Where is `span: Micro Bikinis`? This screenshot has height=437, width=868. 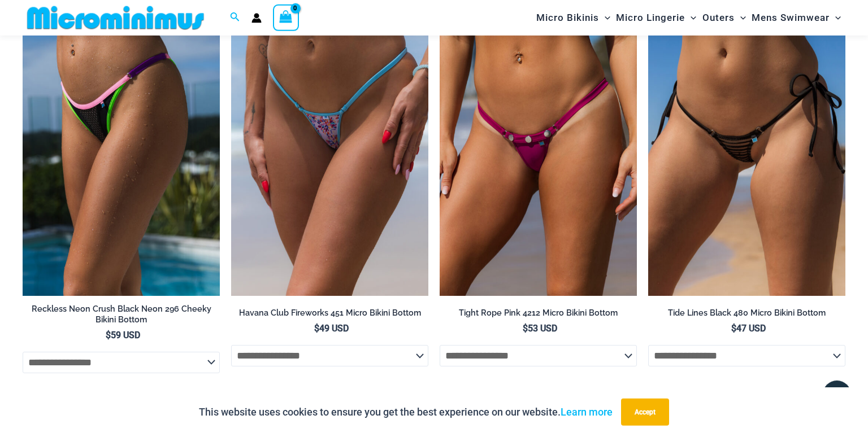 span: Micro Bikinis is located at coordinates (567, 18).